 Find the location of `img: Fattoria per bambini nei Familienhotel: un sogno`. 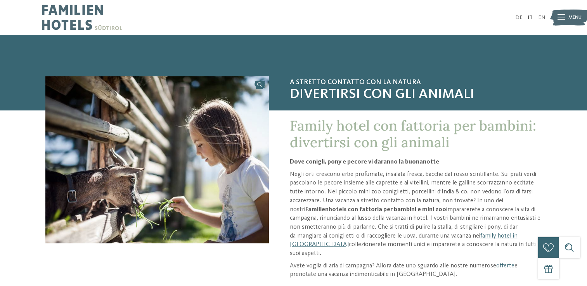

img: Fattoria per bambini nei Familienhotel: un sogno is located at coordinates (157, 160).